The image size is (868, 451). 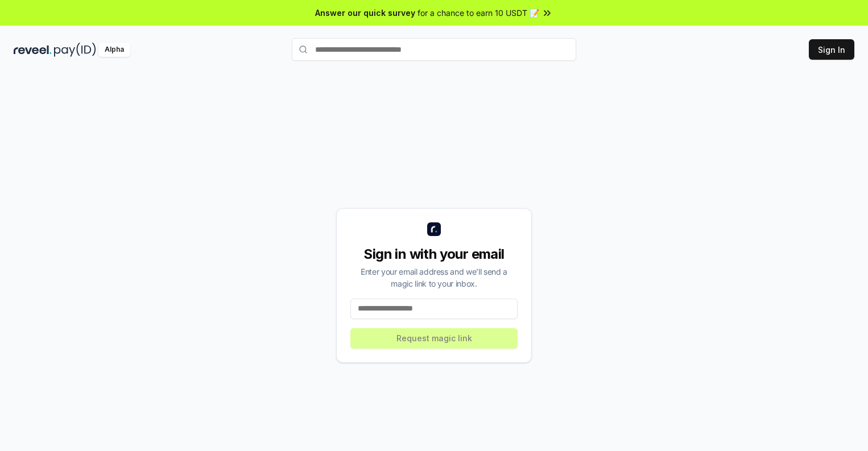 What do you see at coordinates (115, 50) in the screenshot?
I see `div: Alpha` at bounding box center [115, 50].